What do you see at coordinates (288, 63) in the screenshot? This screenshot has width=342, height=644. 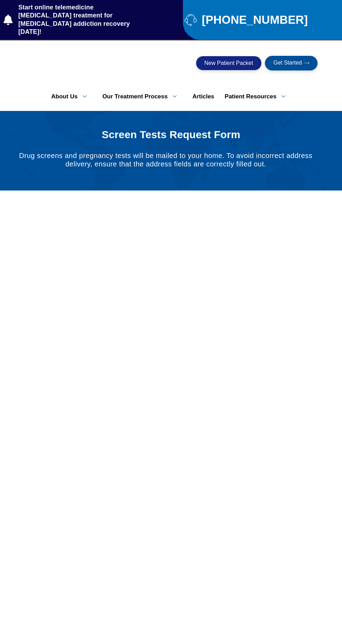 I see `span: Get Started` at bounding box center [288, 63].